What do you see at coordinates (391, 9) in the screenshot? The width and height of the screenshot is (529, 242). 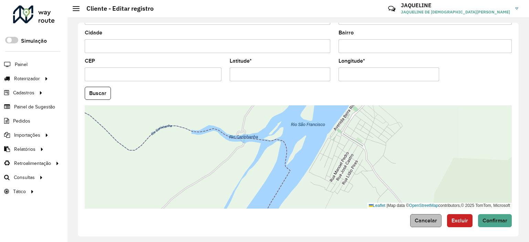 I see `a: Contato Rápido` at bounding box center [391, 9].